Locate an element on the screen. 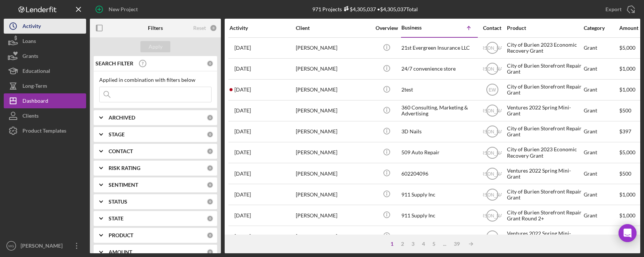 The width and height of the screenshot is (644, 257). div: 971 Projects • $4,305,037 Total is located at coordinates (365, 9).